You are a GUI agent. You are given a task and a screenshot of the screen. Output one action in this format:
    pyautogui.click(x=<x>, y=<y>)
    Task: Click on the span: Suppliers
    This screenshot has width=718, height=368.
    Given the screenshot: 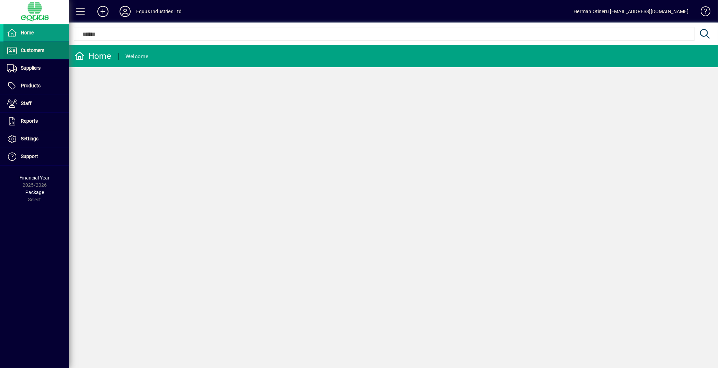 What is the action you would take?
    pyautogui.click(x=31, y=68)
    